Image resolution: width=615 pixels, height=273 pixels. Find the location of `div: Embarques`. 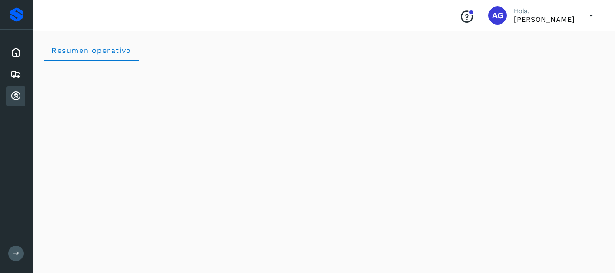

div: Embarques is located at coordinates (16, 74).